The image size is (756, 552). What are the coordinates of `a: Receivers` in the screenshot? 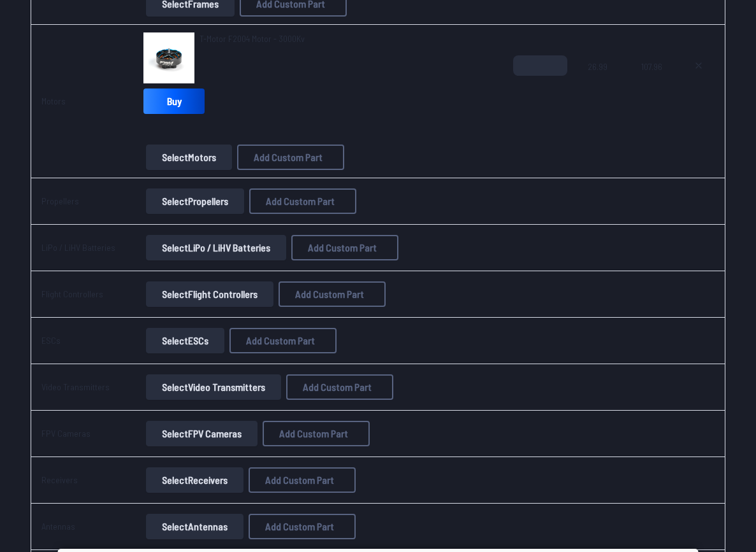 It's located at (59, 480).